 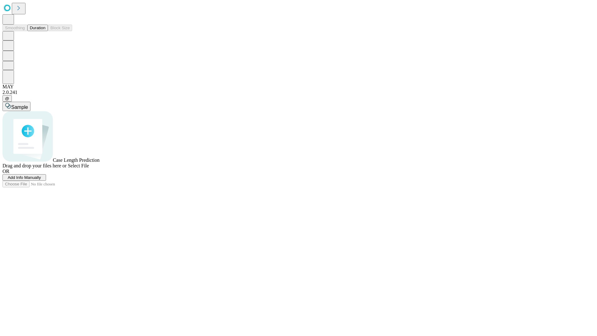 I want to click on button: Smoothing, so click(x=15, y=28).